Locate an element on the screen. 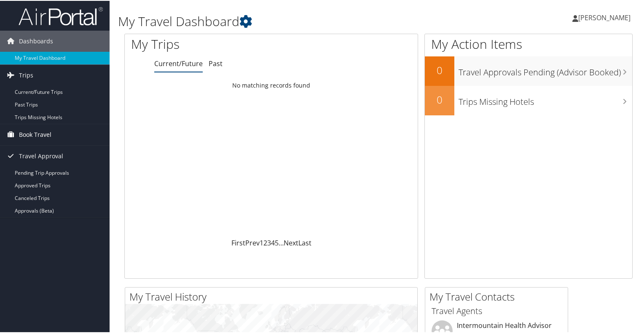 The height and width of the screenshot is (333, 644). h1: My Travel Dashboard is located at coordinates (292, 20).